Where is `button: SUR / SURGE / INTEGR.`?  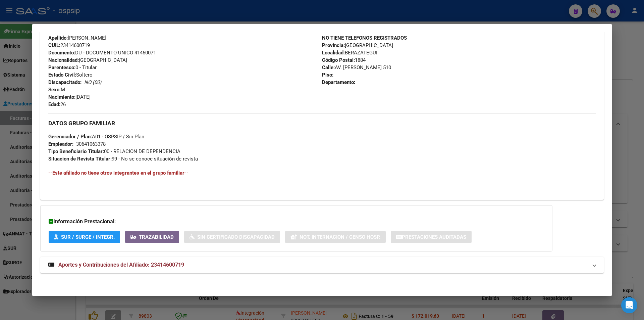
button: SUR / SURGE / INTEGR. is located at coordinates (84, 237).